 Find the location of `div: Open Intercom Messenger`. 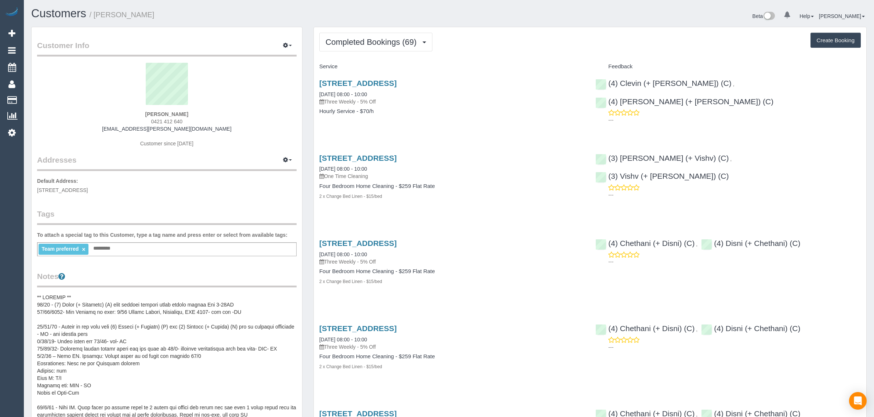

div: Open Intercom Messenger is located at coordinates (858, 401).